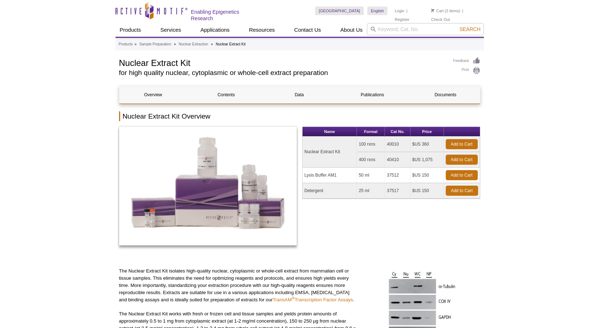 This screenshot has width=599, height=328. Describe the element at coordinates (308, 30) in the screenshot. I see `a: Contact Us` at that location.